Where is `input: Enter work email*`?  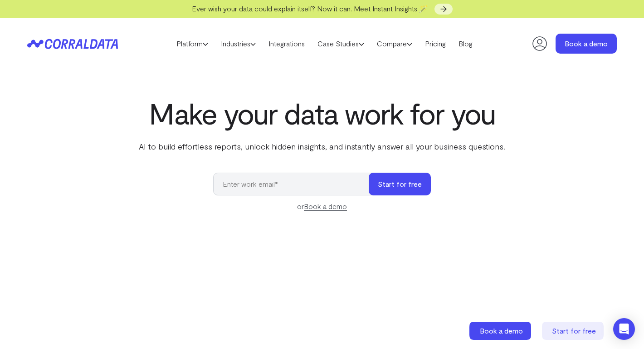 input: Enter work email* is located at coordinates (295, 184).